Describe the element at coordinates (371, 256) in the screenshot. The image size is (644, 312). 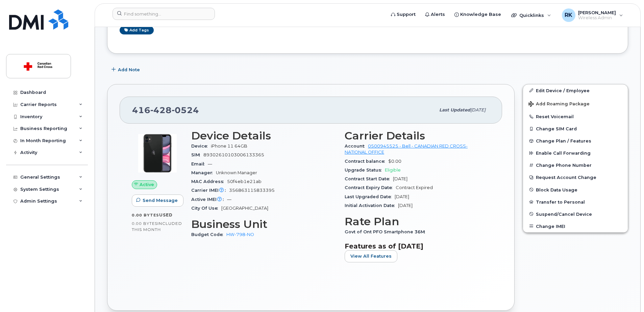
I see `span: View All Features` at that location.